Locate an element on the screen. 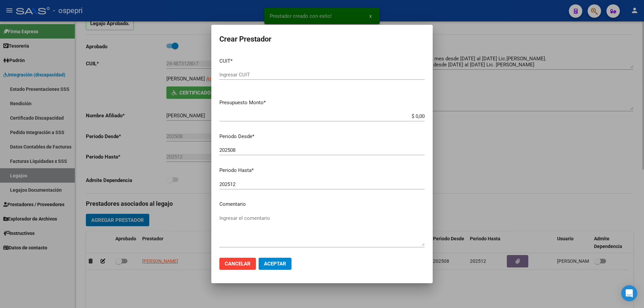 This screenshot has width=644, height=308. button: Cancelar is located at coordinates (237, 264).